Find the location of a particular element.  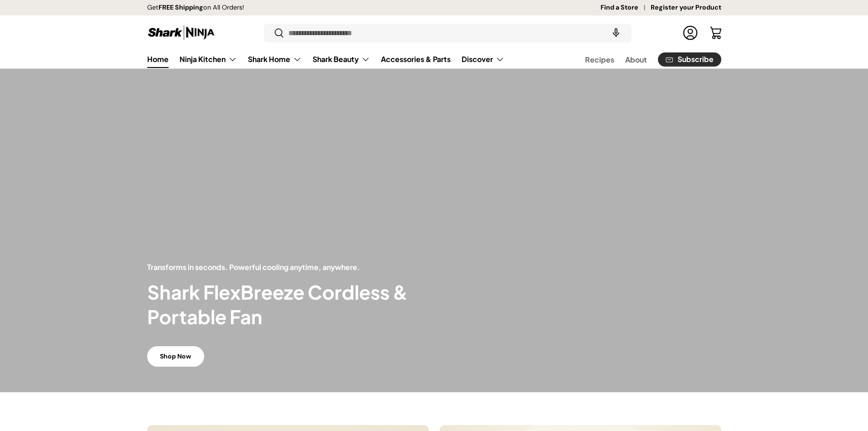

a: Shark Ninja Philippines is located at coordinates (181, 32).